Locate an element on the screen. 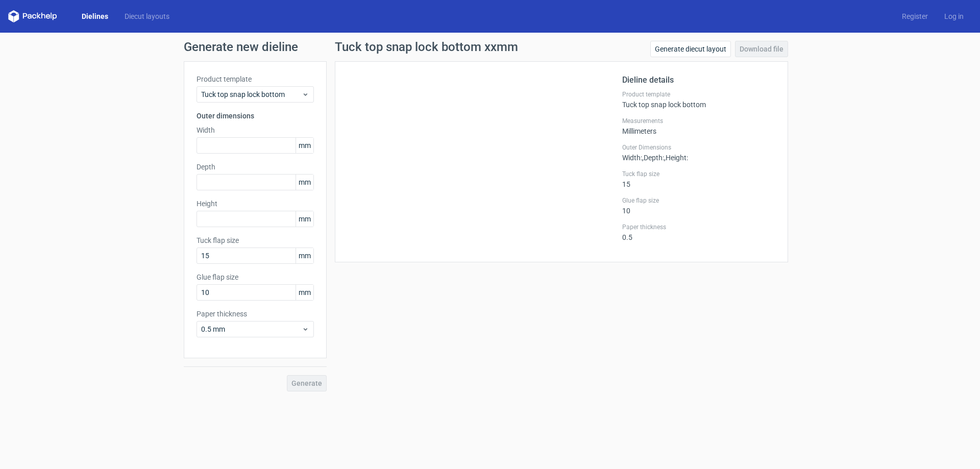  div: Tuck top snap lock bottom is located at coordinates (698, 100).